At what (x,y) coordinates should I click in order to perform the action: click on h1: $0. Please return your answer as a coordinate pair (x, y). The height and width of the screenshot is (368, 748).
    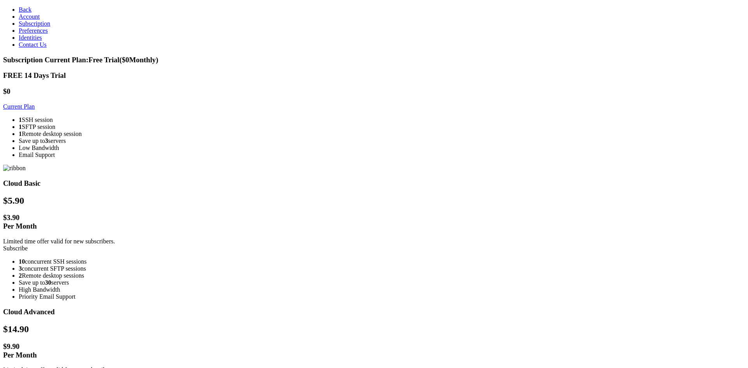
    Looking at the image, I should click on (374, 92).